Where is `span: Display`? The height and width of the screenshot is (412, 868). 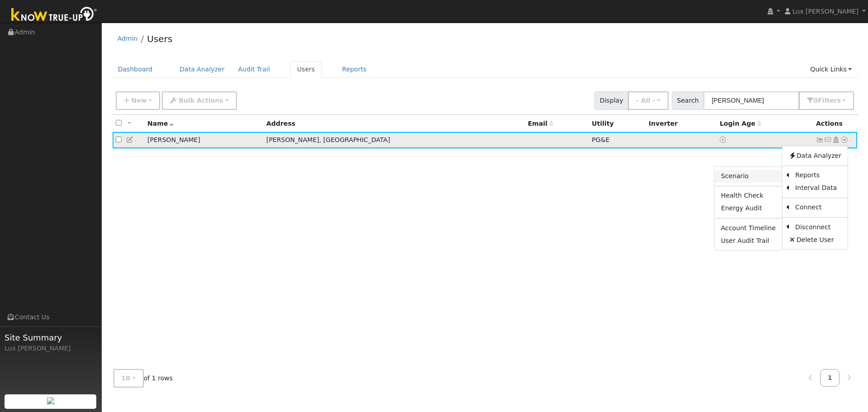
span: Display is located at coordinates (611, 100).